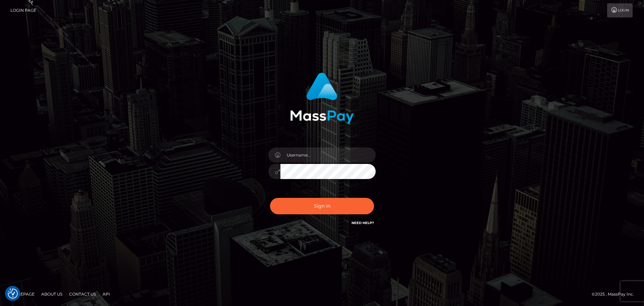 The width and height of the screenshot is (644, 306). What do you see at coordinates (615, 294) in the screenshot?
I see `div: © 2025 , MassPay Inc.` at bounding box center [615, 294].